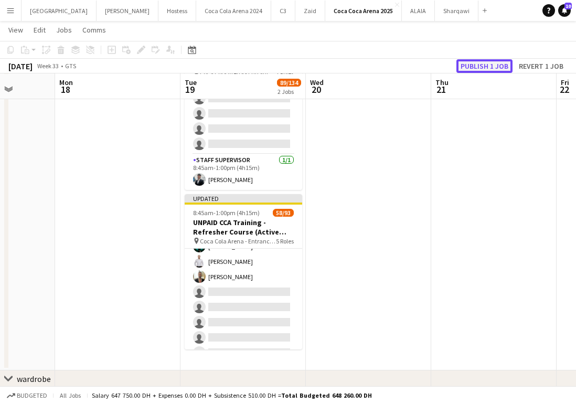  I want to click on button: ALAIA, so click(418, 10).